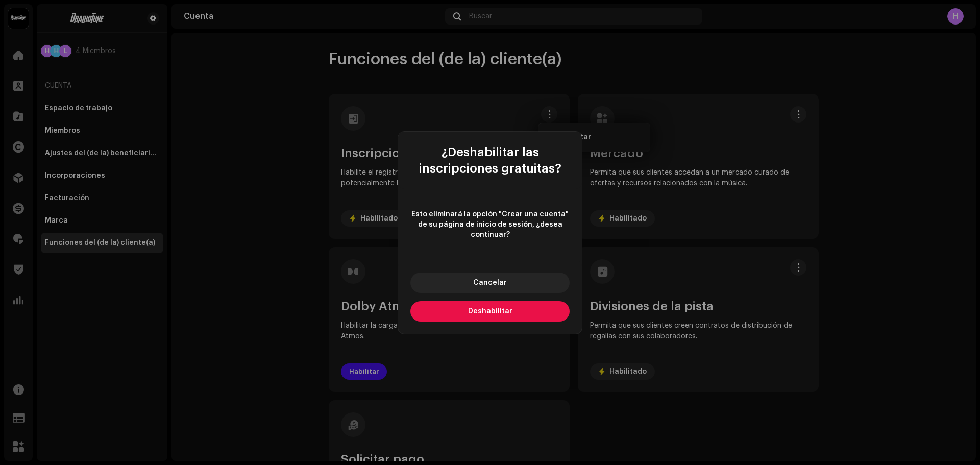 The image size is (980, 465). What do you see at coordinates (490, 311) in the screenshot?
I see `button: Deshabilitar` at bounding box center [490, 311].